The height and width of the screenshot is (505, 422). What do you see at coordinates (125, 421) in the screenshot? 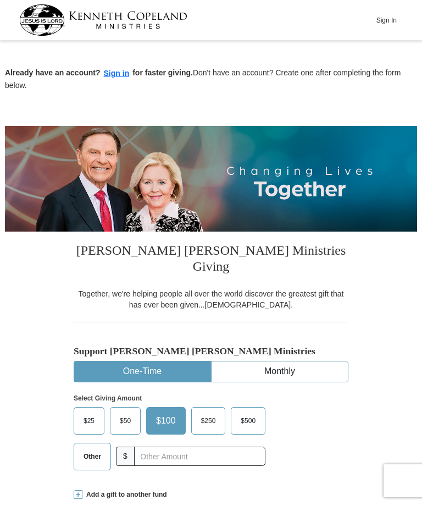
I see `span: $50` at bounding box center [125, 421].